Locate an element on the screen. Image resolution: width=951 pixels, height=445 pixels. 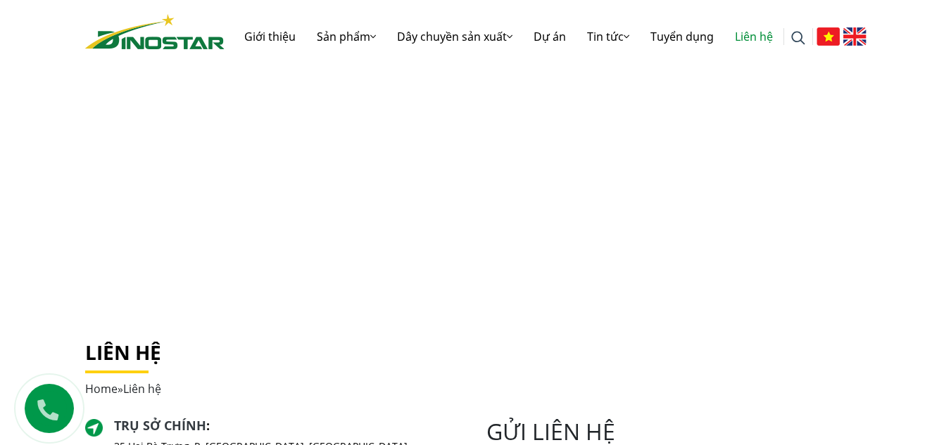
span: Liên hệ is located at coordinates (142, 389).